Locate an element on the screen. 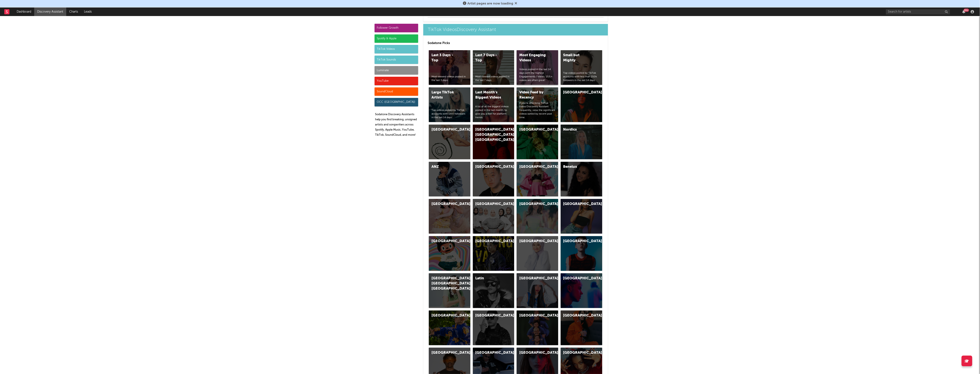 This screenshot has width=980, height=374. a: ANZ is located at coordinates (449, 179).